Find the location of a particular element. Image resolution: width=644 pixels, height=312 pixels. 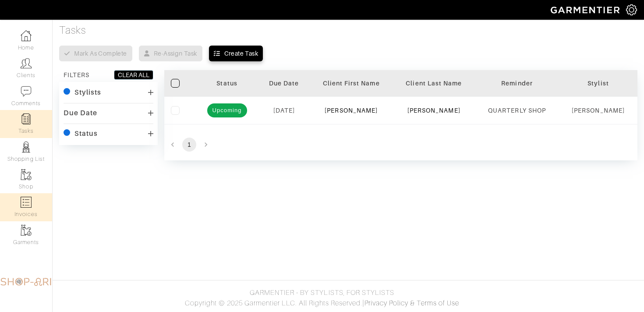

img: reminder-icon-8004d30b9f0a5d33ae49ab947aed9ed385cf756f9e5892f1edd6e32f2345188e.png is located at coordinates (26, 119).